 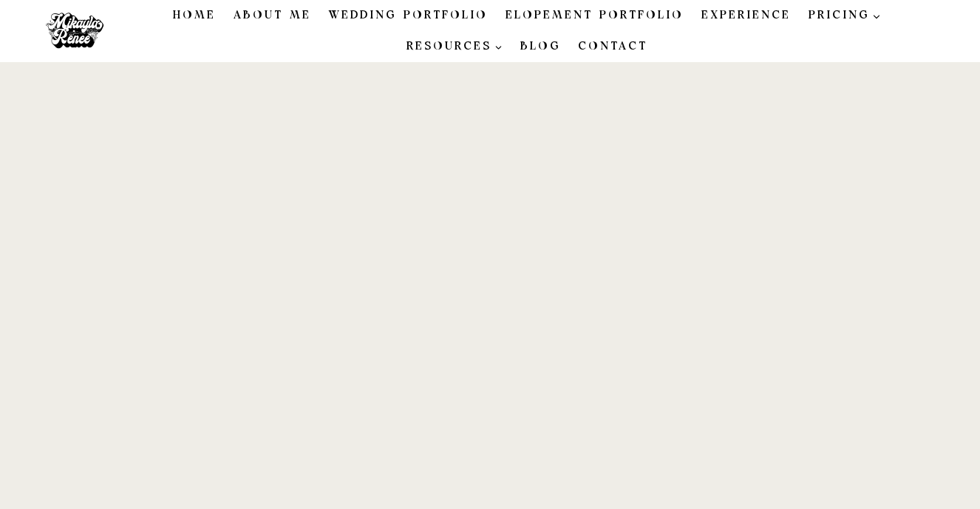 What do you see at coordinates (455, 46) in the screenshot?
I see `span: RESOURCES` at bounding box center [455, 46].